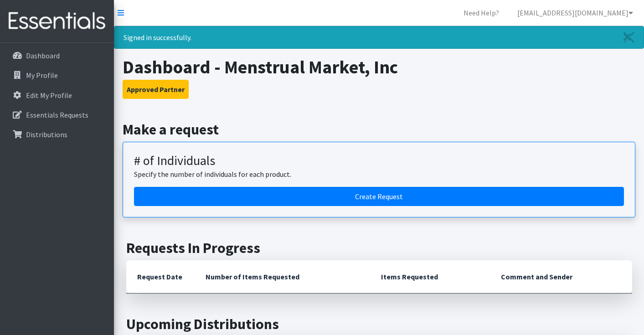  Describe the element at coordinates (379, 130) in the screenshot. I see `h2: Make a request` at that location.